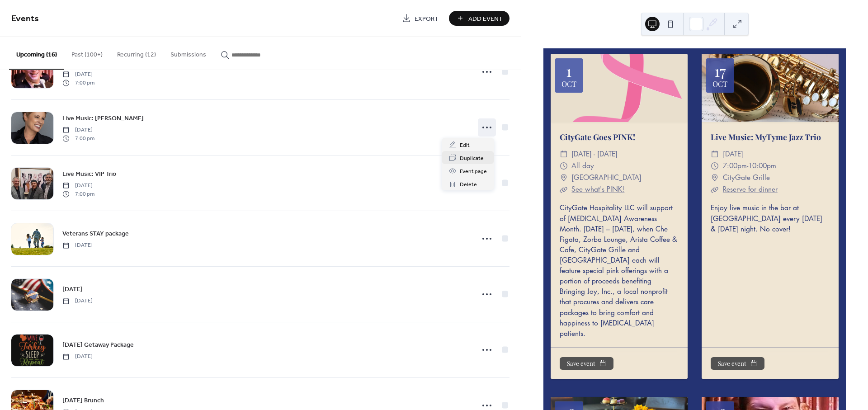  What do you see at coordinates (486, 19) in the screenshot?
I see `span: Add Event` at bounding box center [486, 19].